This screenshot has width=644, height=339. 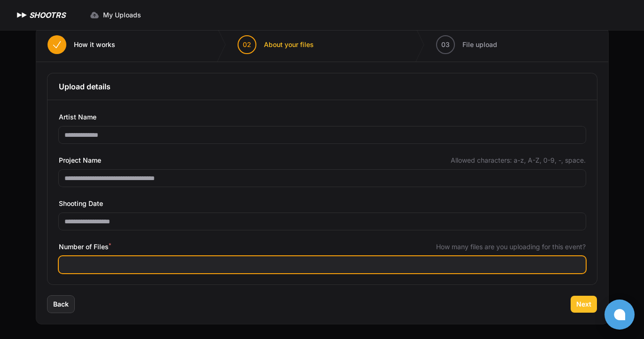 I want to click on span: How it works, so click(x=94, y=45).